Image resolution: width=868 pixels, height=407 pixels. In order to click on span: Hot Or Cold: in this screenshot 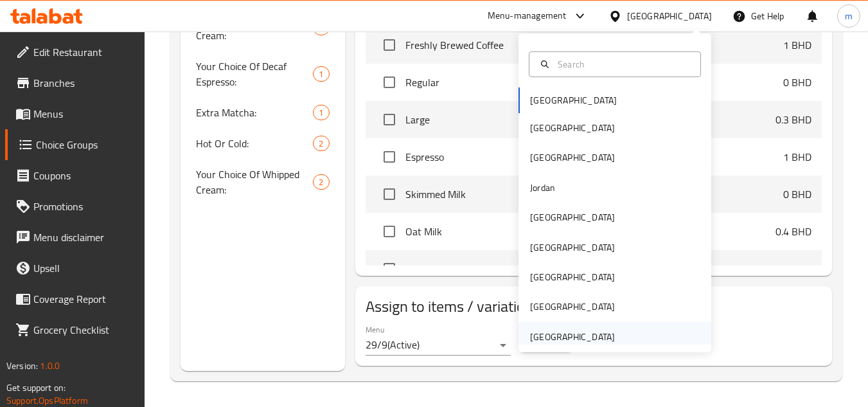, I will do `click(255, 144)`.